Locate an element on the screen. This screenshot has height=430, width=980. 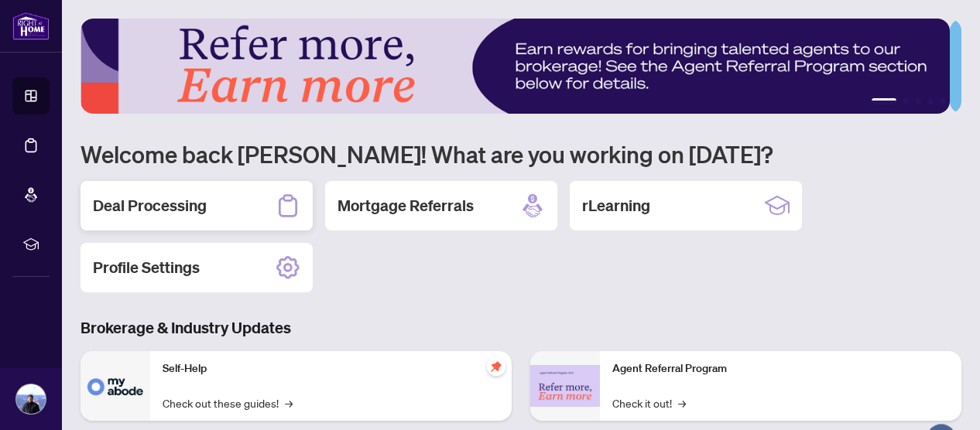
button: 4 is located at coordinates (930, 101).